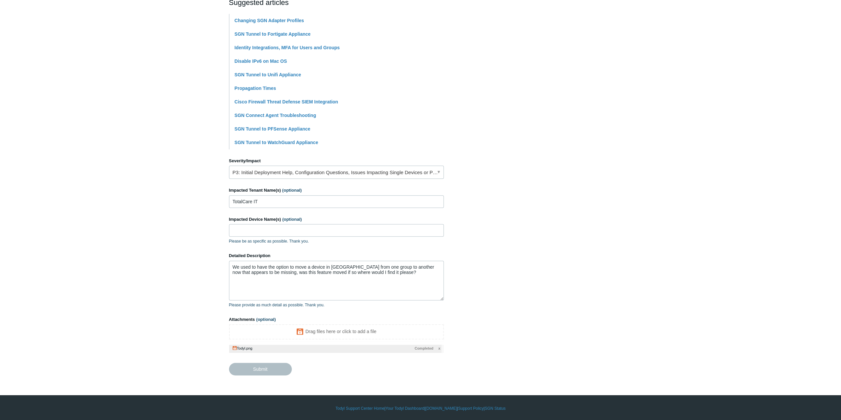 This screenshot has width=841, height=420. I want to click on p: Please provide as much detail as possible. Thank you., so click(336, 305).